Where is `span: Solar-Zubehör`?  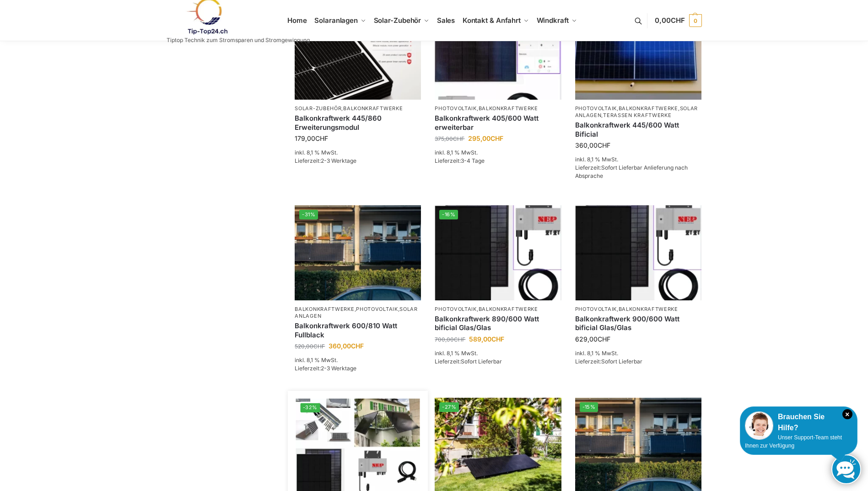 span: Solar-Zubehör is located at coordinates (398, 20).